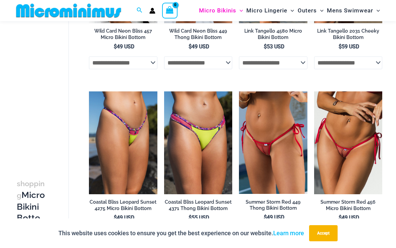 The image size is (396, 248). I want to click on a: Summer Storm Red 456 Micro 02Summer Storm Red 456 Micro 03Summer Storm Red 456 Micro 03, so click(349, 142).